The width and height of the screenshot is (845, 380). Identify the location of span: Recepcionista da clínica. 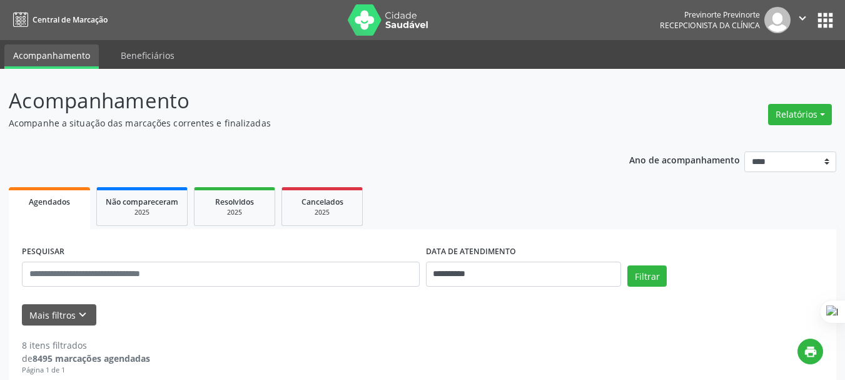
(710, 25).